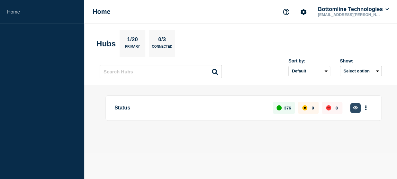  What do you see at coordinates (288, 108) in the screenshot?
I see `p: 376` at bounding box center [288, 108].